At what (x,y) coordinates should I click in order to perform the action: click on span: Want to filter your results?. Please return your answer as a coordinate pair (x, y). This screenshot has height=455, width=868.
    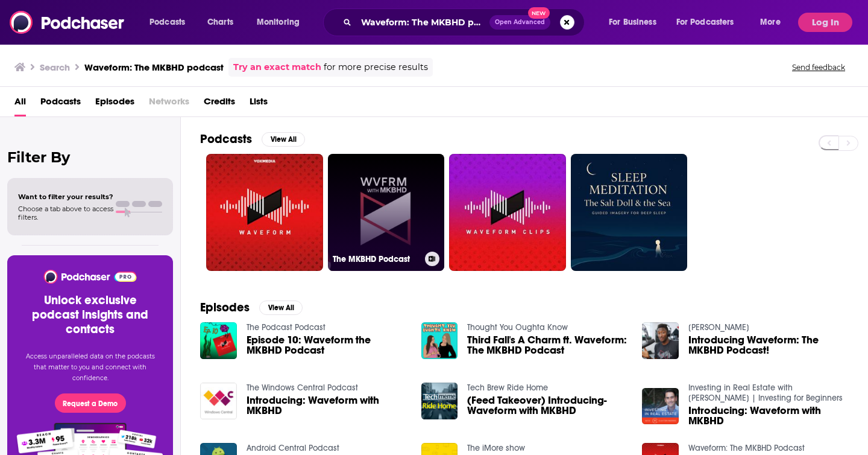
    Looking at the image, I should click on (66, 197).